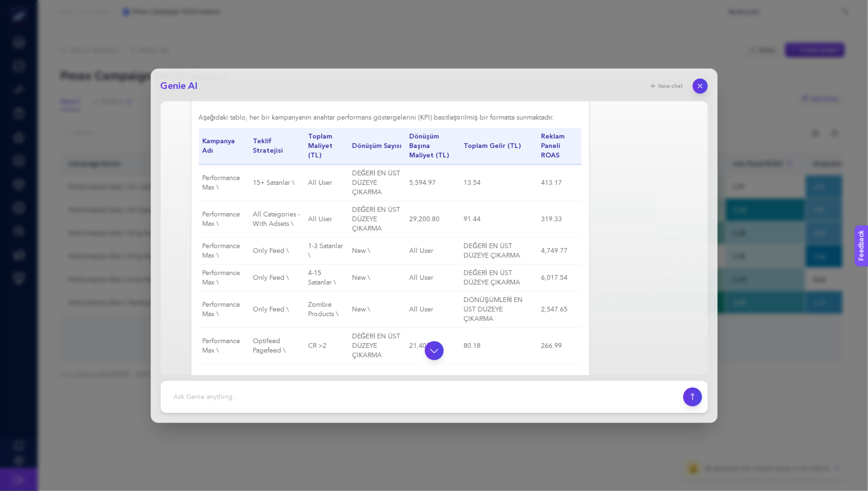 This screenshot has height=491, width=868. Describe the element at coordinates (276, 146) in the screenshot. I see `th: Teklif Stratejisi` at that location.